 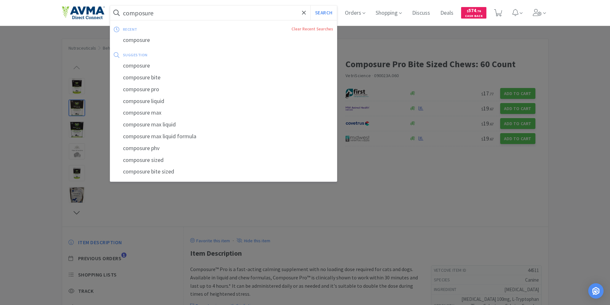 What do you see at coordinates (224, 148) in the screenshot?
I see `div: composure phv` at bounding box center [224, 148].